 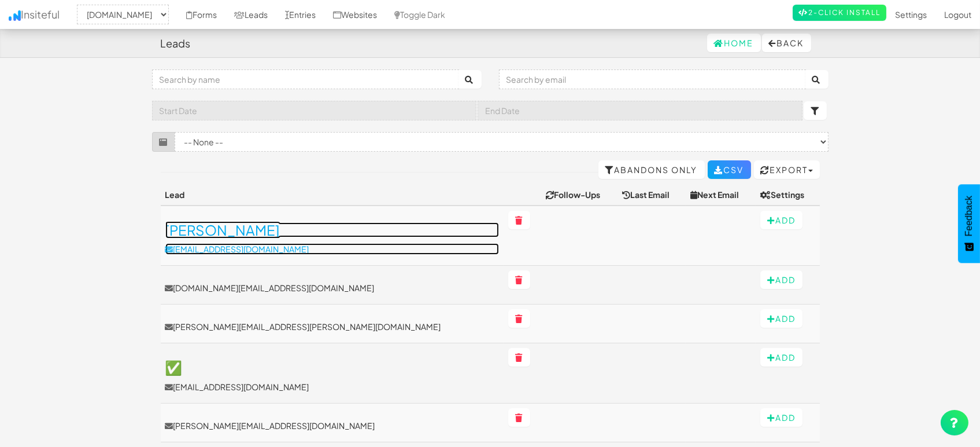 I want to click on span: Feedback, so click(x=970, y=216).